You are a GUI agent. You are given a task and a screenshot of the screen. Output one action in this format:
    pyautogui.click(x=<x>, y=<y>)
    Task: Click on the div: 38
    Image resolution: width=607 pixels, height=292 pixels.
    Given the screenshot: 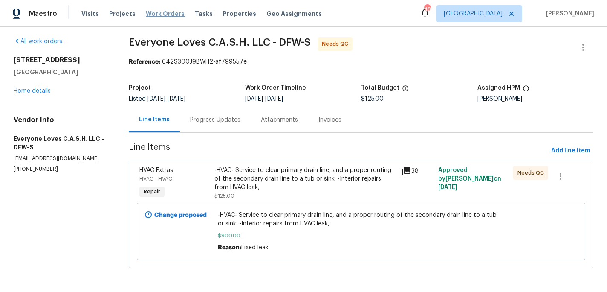 What is the action you would take?
    pyautogui.click(x=417, y=171)
    